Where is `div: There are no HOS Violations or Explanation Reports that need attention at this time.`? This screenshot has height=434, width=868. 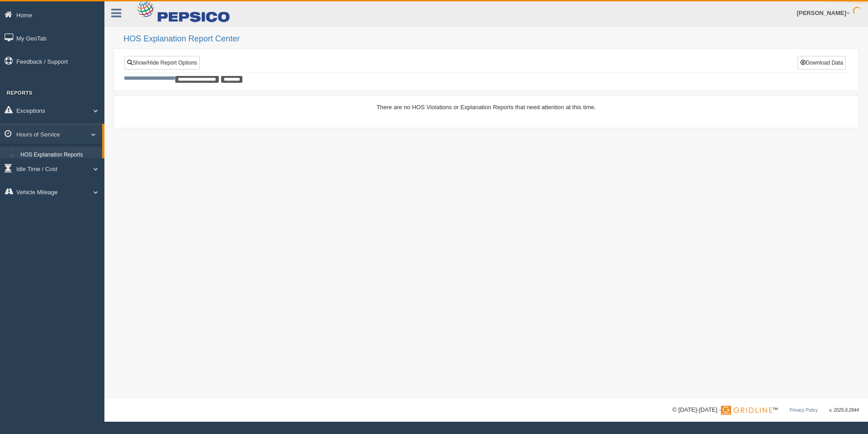 div: There are no HOS Violations or Explanation Reports that need attention at this time. is located at coordinates (487, 107).